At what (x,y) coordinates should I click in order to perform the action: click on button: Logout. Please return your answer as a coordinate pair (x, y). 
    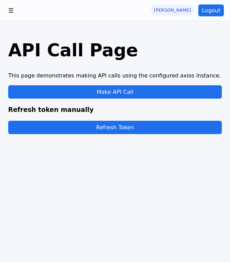
    Looking at the image, I should click on (211, 10).